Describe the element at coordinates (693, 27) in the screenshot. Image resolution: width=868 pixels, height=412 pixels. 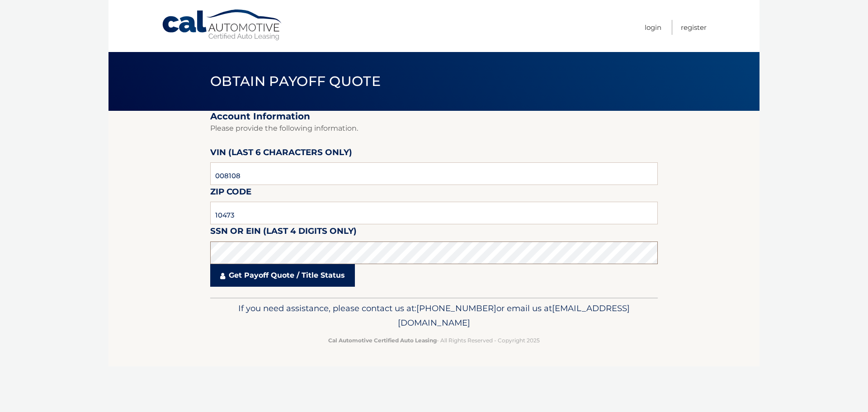
I see `a: Register` at that location.